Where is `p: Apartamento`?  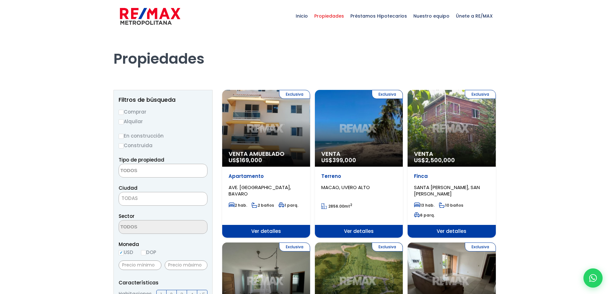
p: Apartamento is located at coordinates (266, 176).